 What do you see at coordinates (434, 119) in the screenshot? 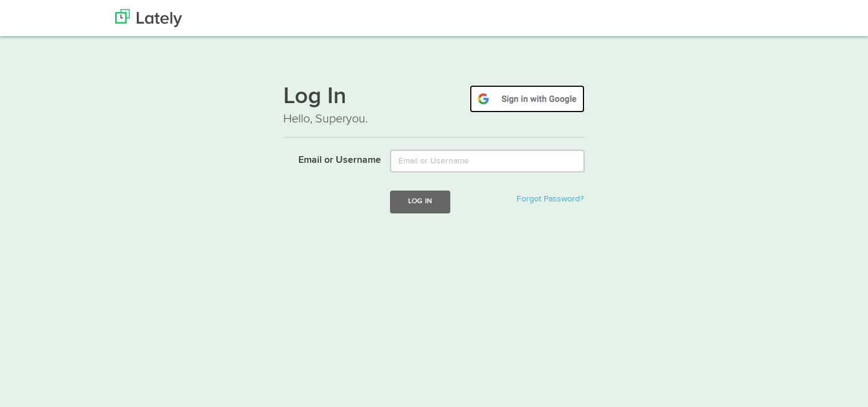
I see `p: Hello, Superyou.` at bounding box center [434, 119].